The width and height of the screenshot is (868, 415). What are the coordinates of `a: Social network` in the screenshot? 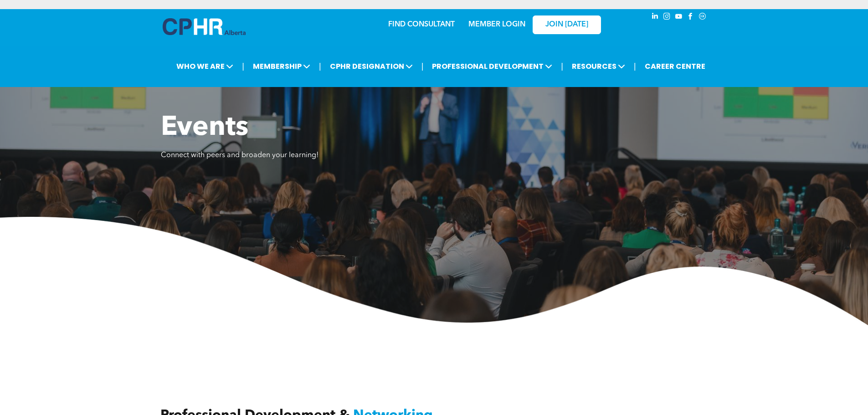 It's located at (703, 18).